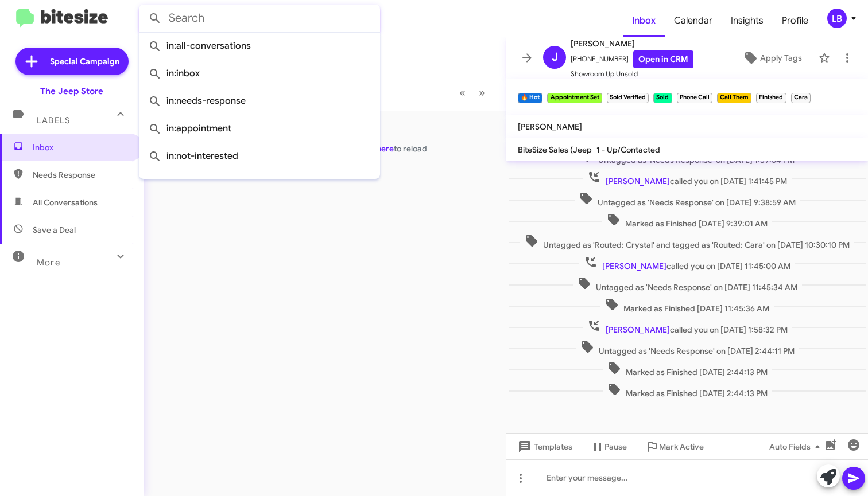 The height and width of the screenshot is (496, 868). I want to click on a: Open in CRM, so click(663, 59).